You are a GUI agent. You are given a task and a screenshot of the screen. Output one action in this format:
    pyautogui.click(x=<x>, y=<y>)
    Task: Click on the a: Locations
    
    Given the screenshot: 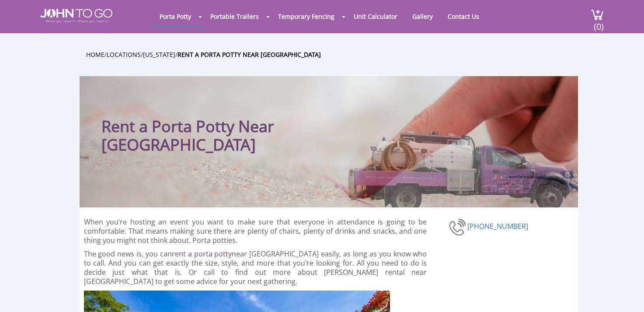 What is the action you would take?
    pyautogui.click(x=124, y=54)
    